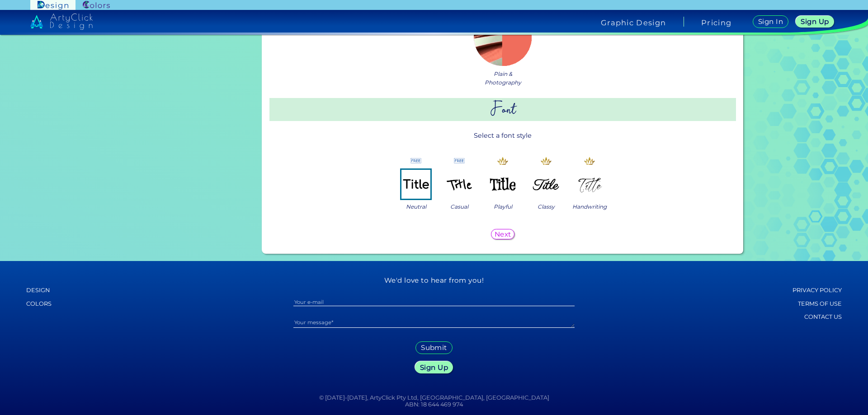 The height and width of the screenshot is (415, 868). Describe the element at coordinates (434, 280) in the screenshot. I see `h5: We'd love to hear from you!` at that location.